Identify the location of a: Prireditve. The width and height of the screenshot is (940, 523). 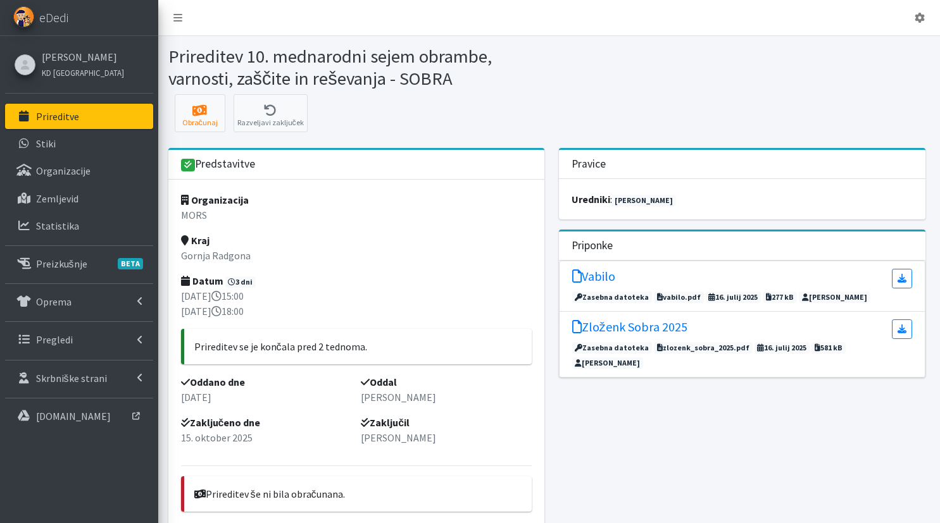
(79, 116).